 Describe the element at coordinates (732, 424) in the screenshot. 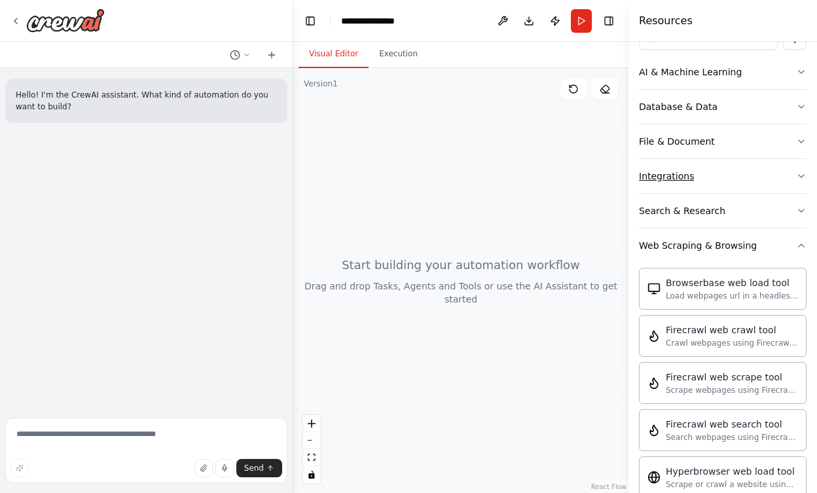

I see `div: Firecrawl web search tool` at that location.